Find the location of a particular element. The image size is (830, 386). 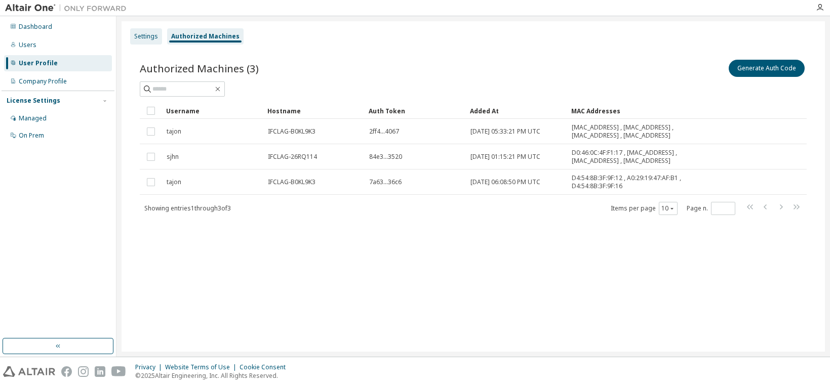

div: Privacy is located at coordinates (150, 368).